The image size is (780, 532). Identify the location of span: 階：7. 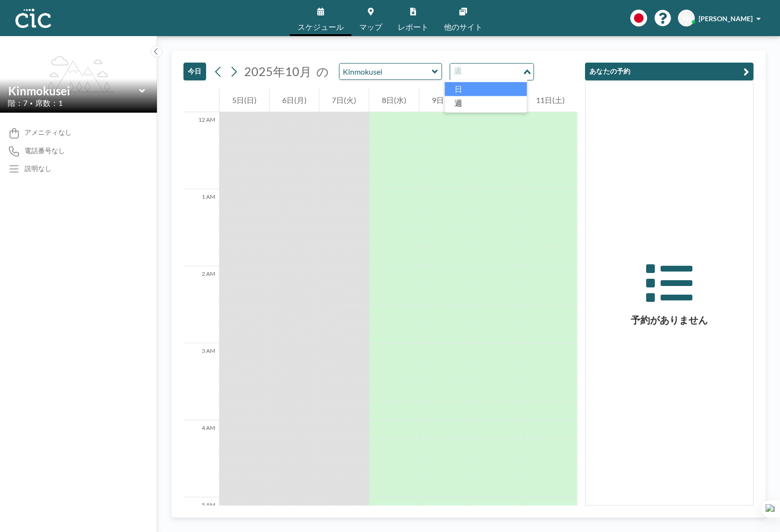
(17, 103).